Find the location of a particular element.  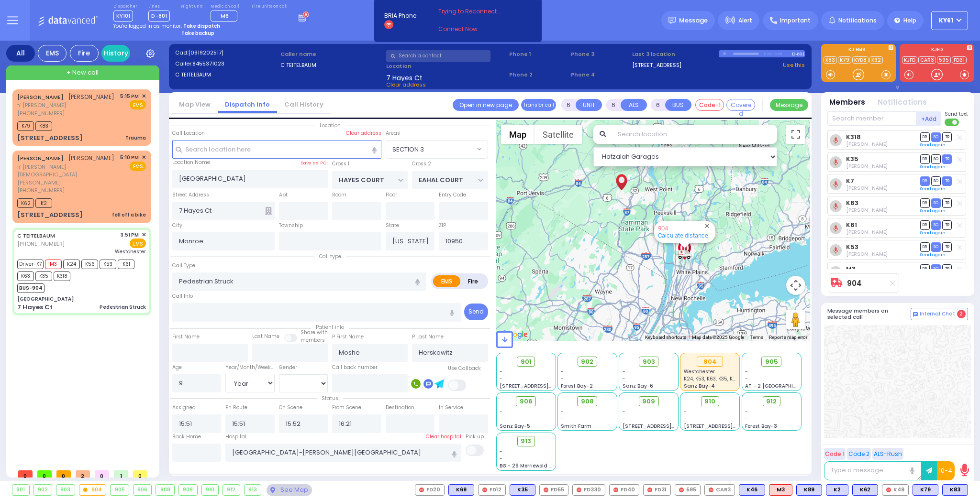

span: TR is located at coordinates (947, 225).